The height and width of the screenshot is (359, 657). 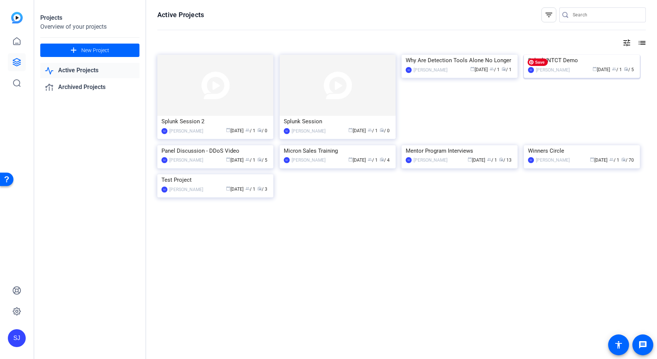 What do you see at coordinates (384, 160) in the screenshot?
I see `span: / 4` at bounding box center [384, 160].